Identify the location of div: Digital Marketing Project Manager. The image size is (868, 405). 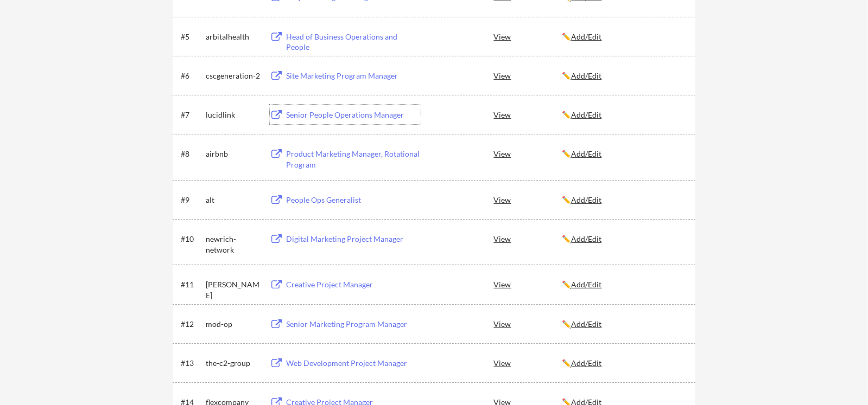
(354, 239).